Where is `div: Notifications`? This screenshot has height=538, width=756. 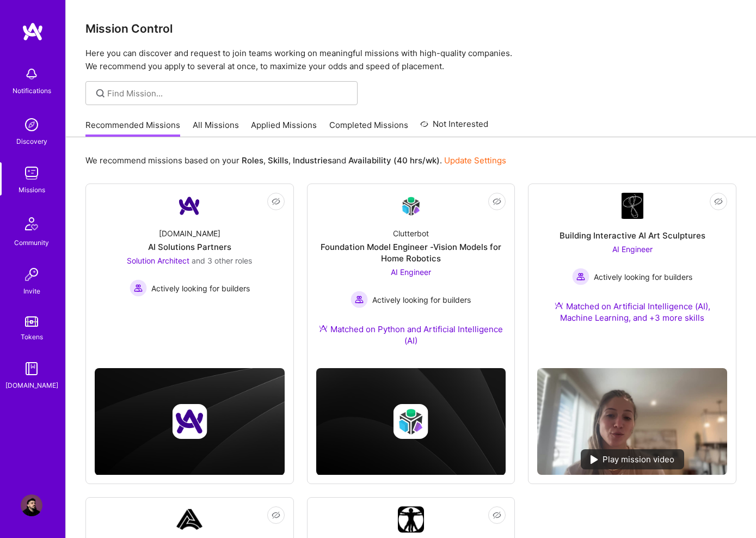 div: Notifications is located at coordinates (32, 91).